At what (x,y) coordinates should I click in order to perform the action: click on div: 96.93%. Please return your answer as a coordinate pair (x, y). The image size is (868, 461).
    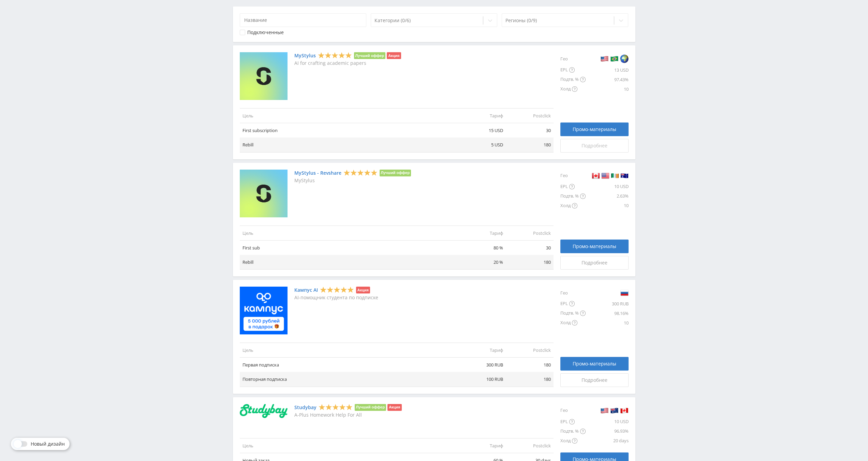
    Looking at the image, I should click on (607, 431).